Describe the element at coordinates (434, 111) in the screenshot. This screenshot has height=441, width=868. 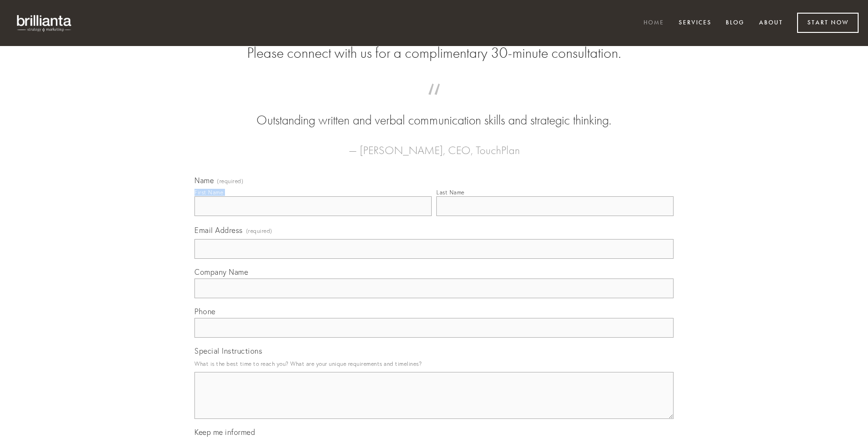
I see `blockquote: Outstanding written and verbal communication skills and strategic thinking.` at that location.